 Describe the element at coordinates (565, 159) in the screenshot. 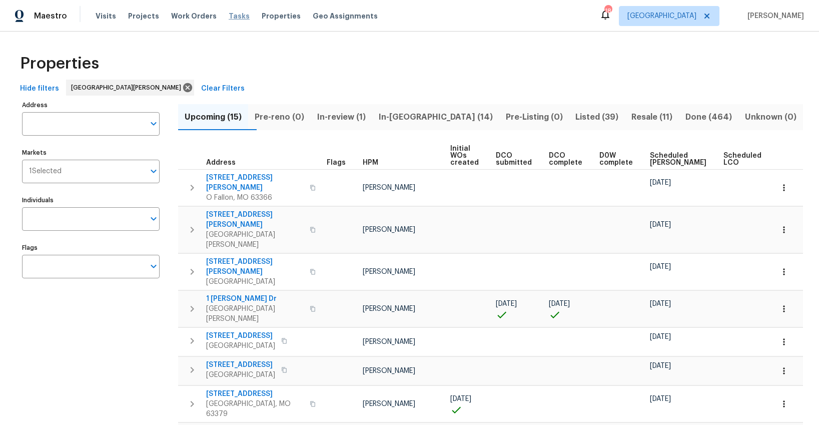

I see `span: DCO complete` at that location.